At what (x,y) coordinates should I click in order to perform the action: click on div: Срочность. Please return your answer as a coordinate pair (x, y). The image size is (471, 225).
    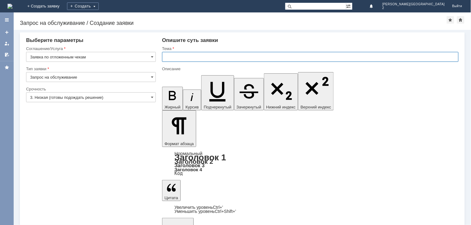
    Looking at the image, I should click on (90, 89).